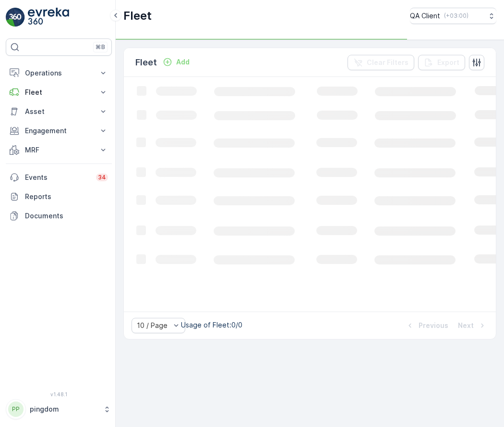  I want to click on button: Previous, so click(427, 325).